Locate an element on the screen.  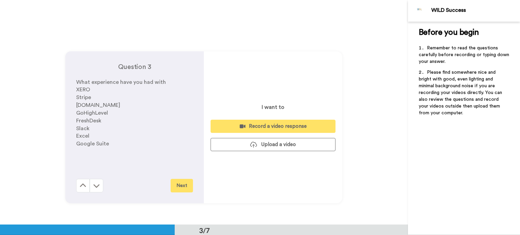
span: FreshDesk is located at coordinates (89, 121).